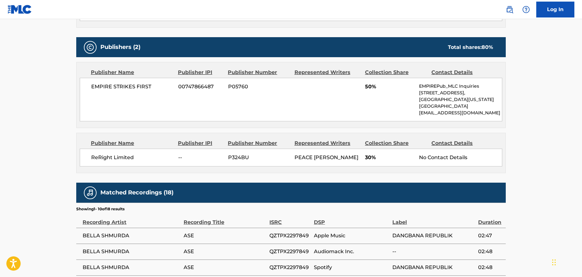  I want to click on div: ISRC, so click(290, 219).